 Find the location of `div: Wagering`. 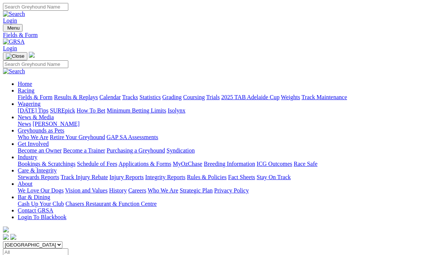

div: Wagering is located at coordinates (218, 110).